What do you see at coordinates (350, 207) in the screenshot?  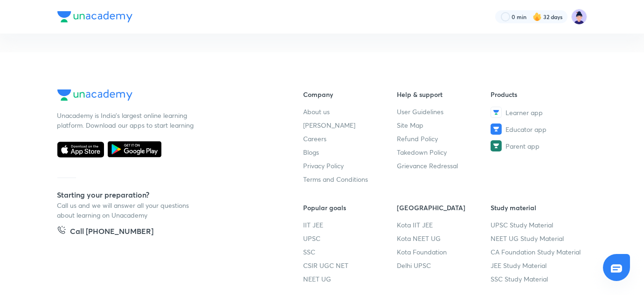 I see `h6: Popular goals` at bounding box center [350, 207].